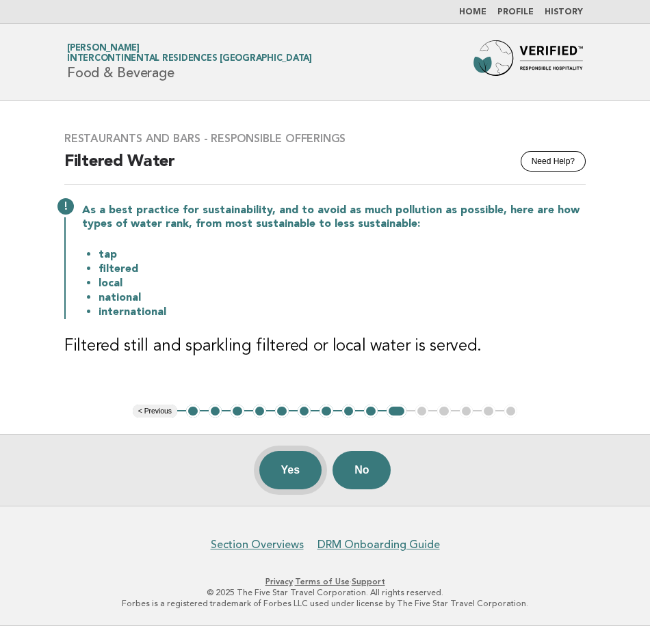 This screenshot has height=626, width=650. What do you see at coordinates (260, 412) in the screenshot?
I see `button: 4` at bounding box center [260, 412].